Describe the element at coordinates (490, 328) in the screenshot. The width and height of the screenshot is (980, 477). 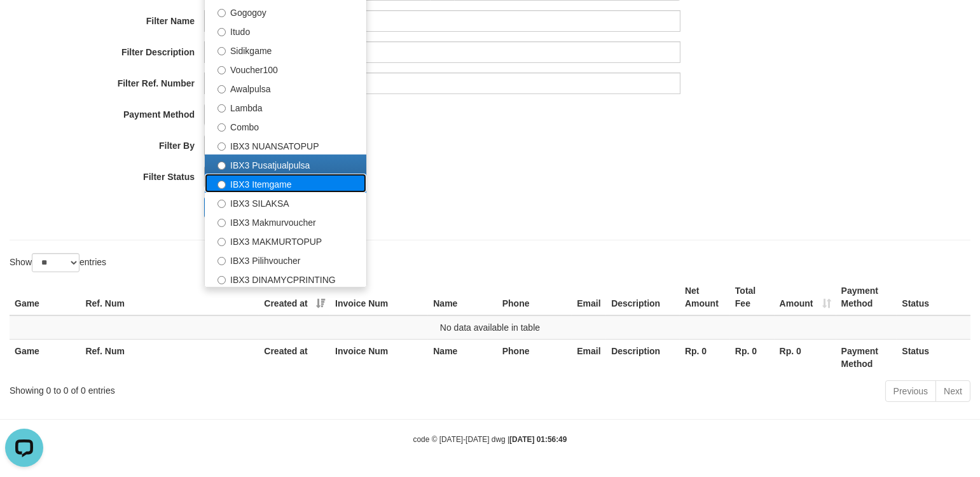
I see `td: No data available in table` at that location.